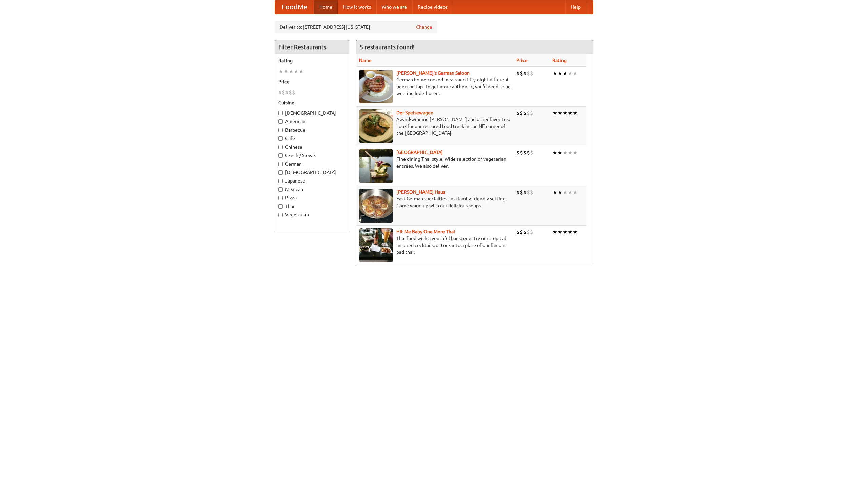 The image size is (868, 480). I want to click on input: Vegetarian, so click(280, 215).